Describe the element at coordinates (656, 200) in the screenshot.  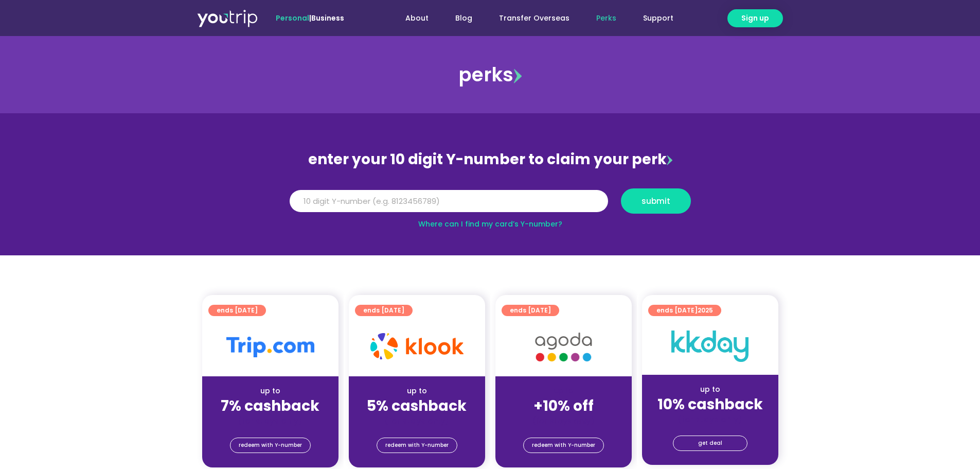
I see `span: submit` at that location.